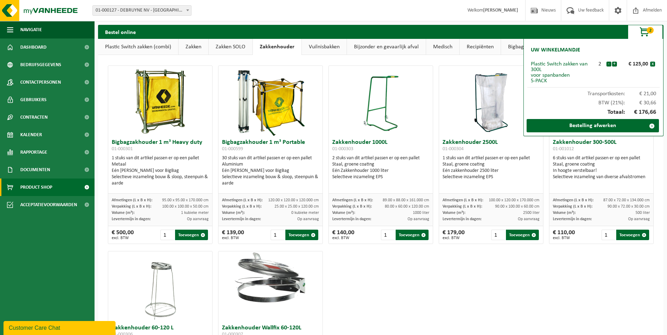 The width and height of the screenshot is (667, 335). What do you see at coordinates (592, 126) in the screenshot?
I see `a: Bestelling afwerken` at bounding box center [592, 126].